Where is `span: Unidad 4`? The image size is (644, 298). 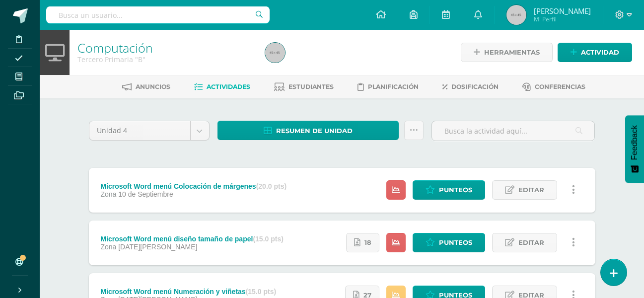 span: Unidad 4 is located at coordinates (140, 131).